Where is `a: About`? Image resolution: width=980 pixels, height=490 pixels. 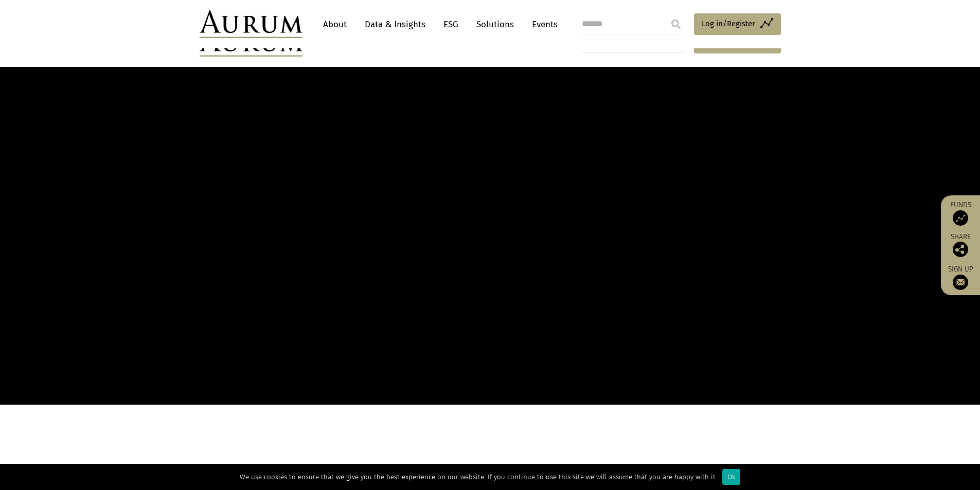 a: About is located at coordinates (335, 24).